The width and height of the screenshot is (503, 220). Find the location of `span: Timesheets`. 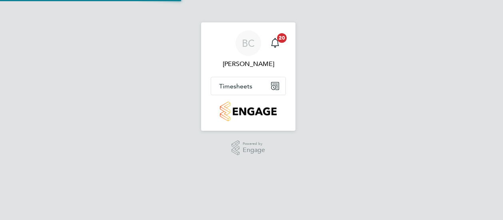

span: Timesheets is located at coordinates (236, 86).